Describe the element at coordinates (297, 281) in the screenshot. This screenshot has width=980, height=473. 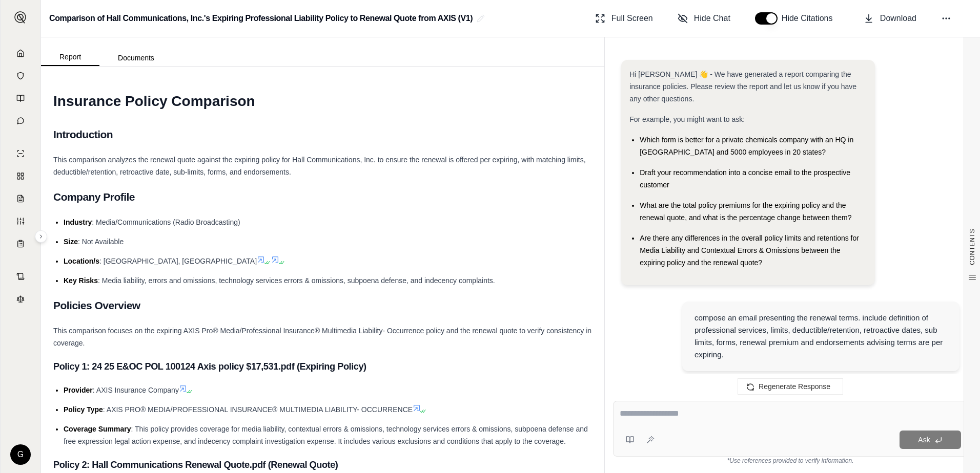
I see `span: : Media liability, errors and omissions, technology services errors & omissions, subpoena defense...` at that location.